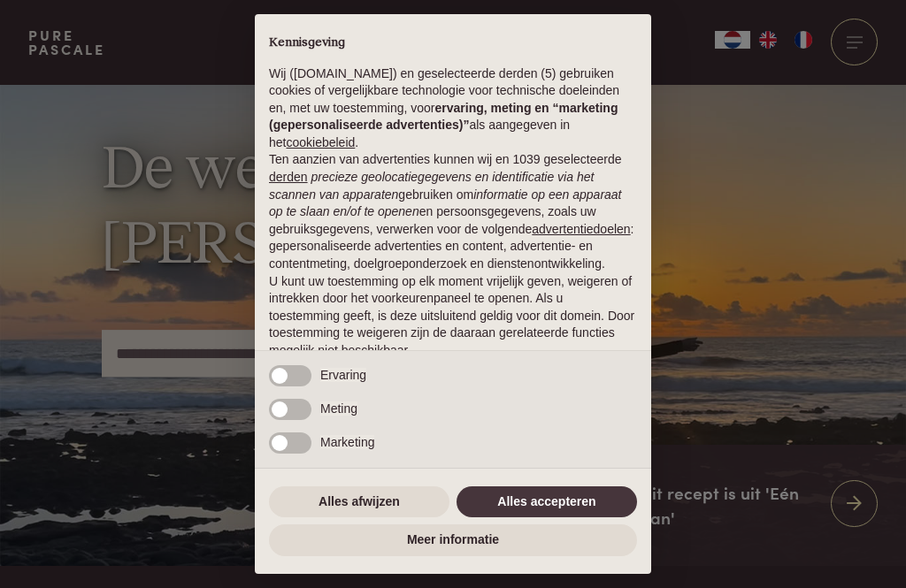  What do you see at coordinates (339, 409) in the screenshot?
I see `span: Meting` at bounding box center [339, 409].